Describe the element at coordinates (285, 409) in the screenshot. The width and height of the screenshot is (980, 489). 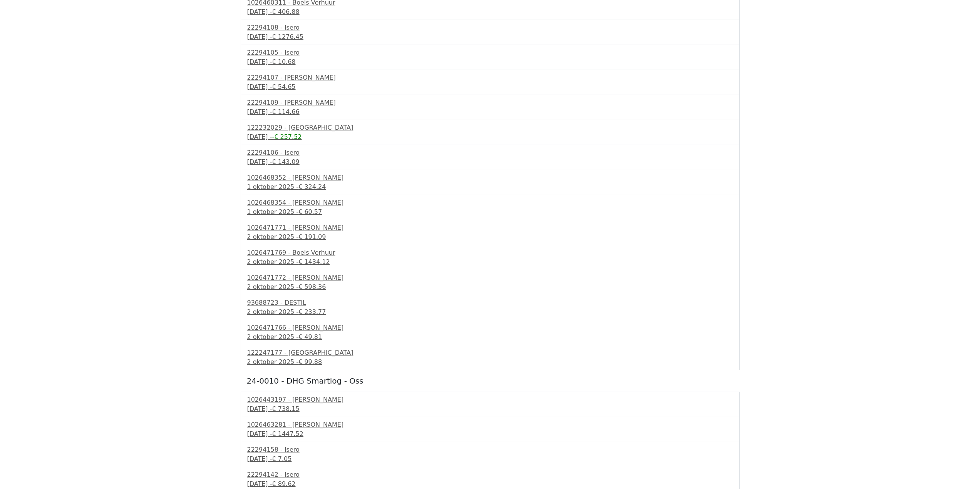
I see `span: € 738.15` at that location.